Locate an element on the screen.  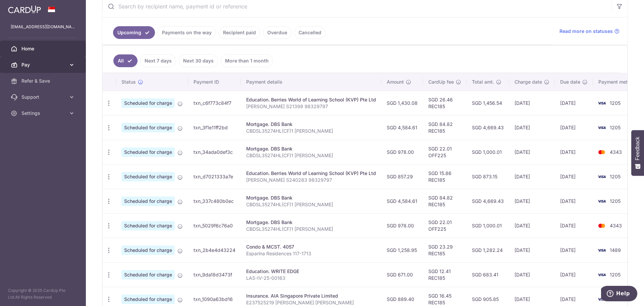
span: Status is located at coordinates (129, 82).